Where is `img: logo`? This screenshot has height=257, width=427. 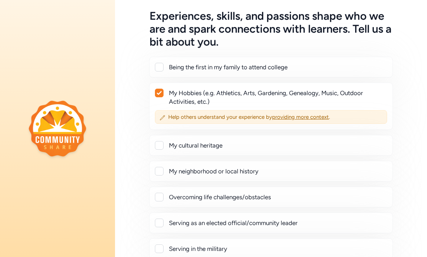
img: logo is located at coordinates (57, 129).